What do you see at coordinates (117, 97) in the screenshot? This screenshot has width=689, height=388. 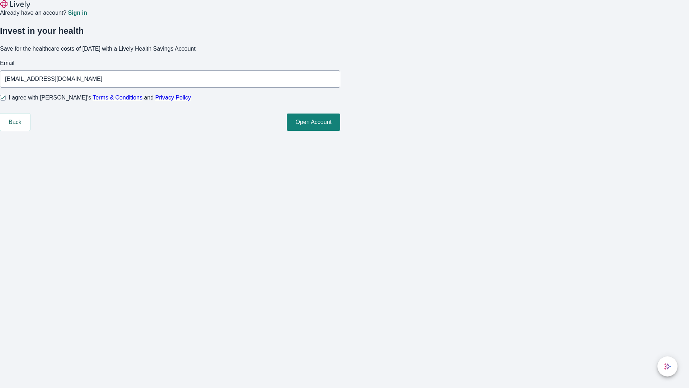 I see `a: Terms & Conditions` at bounding box center [117, 97].